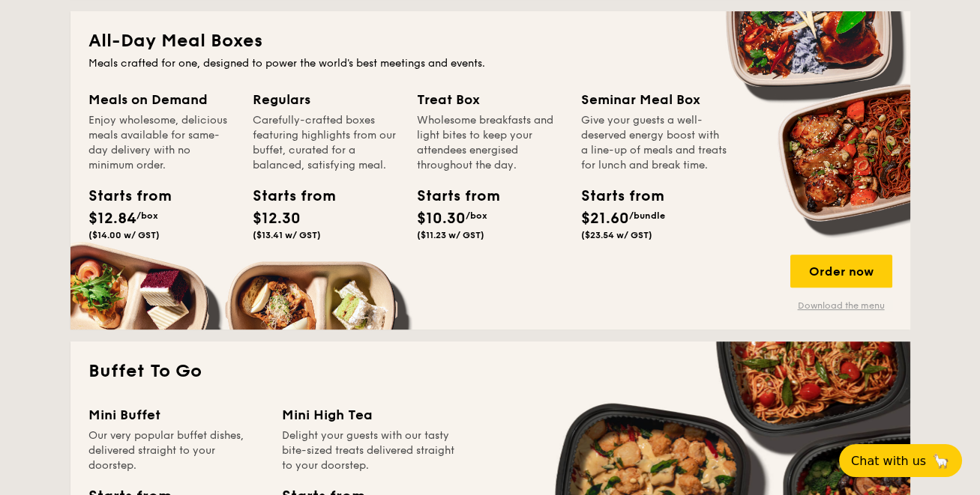 This screenshot has height=495, width=980. Describe the element at coordinates (124, 235) in the screenshot. I see `span: ($14.00 w/ GST)` at that location.